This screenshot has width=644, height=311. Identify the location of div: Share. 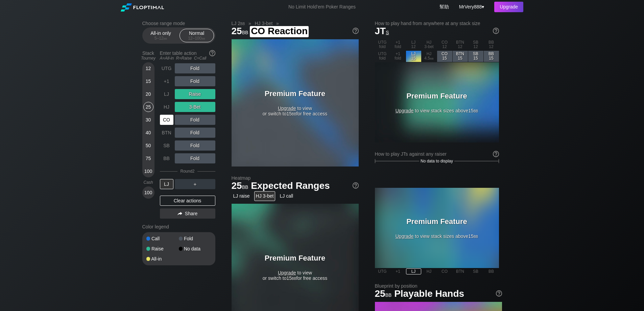
(187, 214).